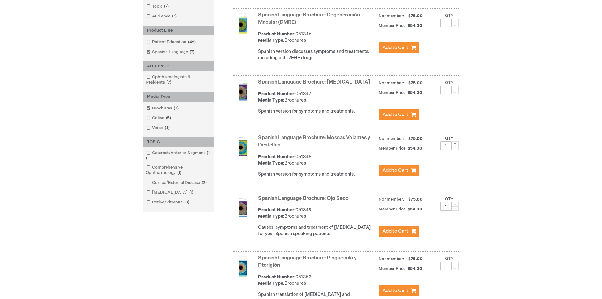  I want to click on a: Topic7, so click(158, 6).